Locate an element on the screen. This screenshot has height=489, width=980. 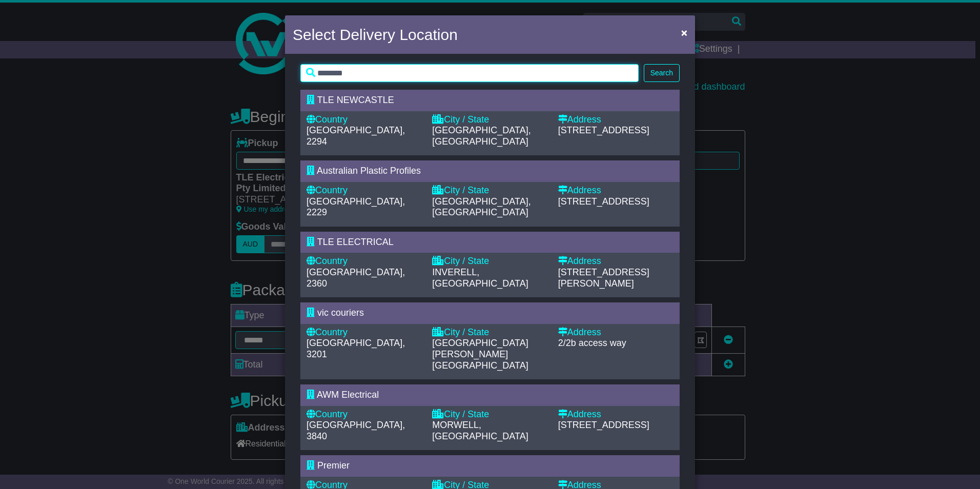
span: Australian Plastic Profiles is located at coordinates (368, 171).